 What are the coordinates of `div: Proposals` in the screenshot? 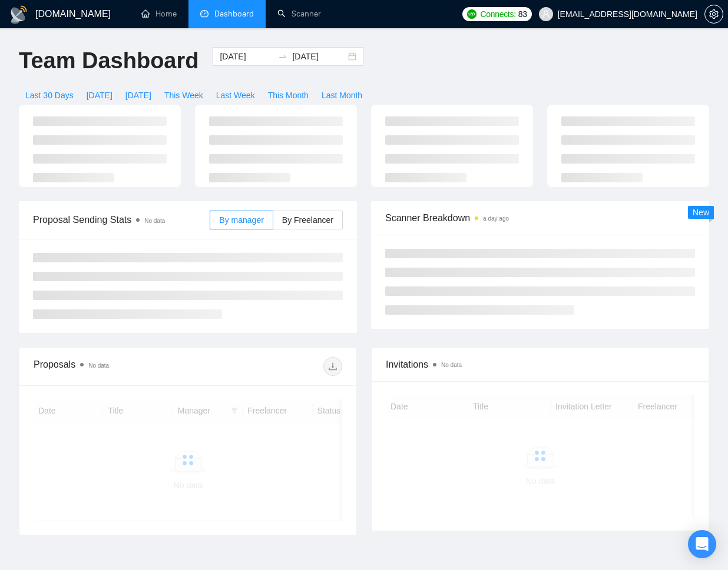 It's located at (111, 367).